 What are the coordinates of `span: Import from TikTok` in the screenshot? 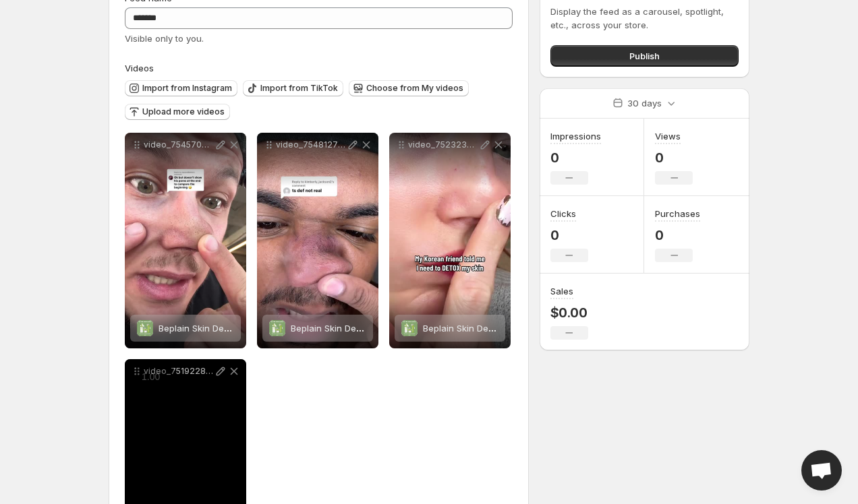 It's located at (299, 88).